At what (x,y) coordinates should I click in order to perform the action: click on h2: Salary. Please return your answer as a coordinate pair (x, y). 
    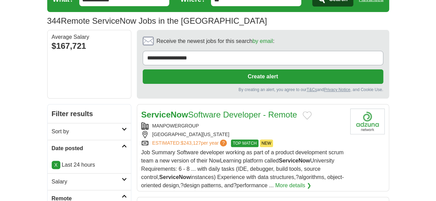
    Looking at the image, I should click on (86, 182).